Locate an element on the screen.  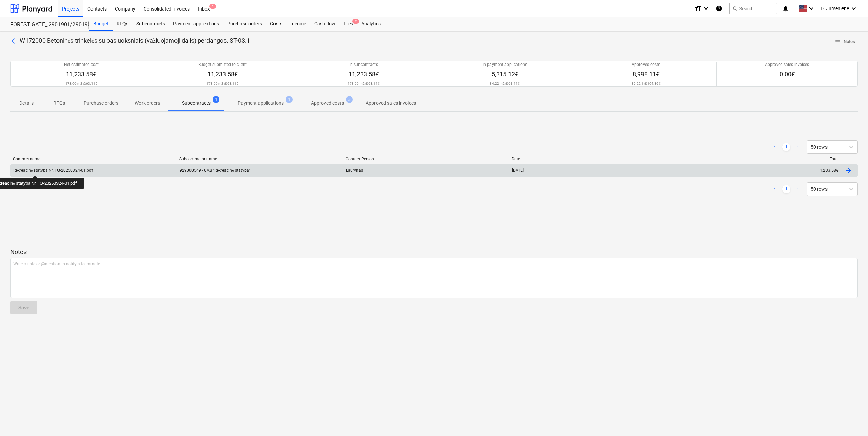
span: W172000 Betoninės trinkelės su pasluoksniais (važiuojamoji dalis) perdangos. ST-03.1 is located at coordinates (135, 40).